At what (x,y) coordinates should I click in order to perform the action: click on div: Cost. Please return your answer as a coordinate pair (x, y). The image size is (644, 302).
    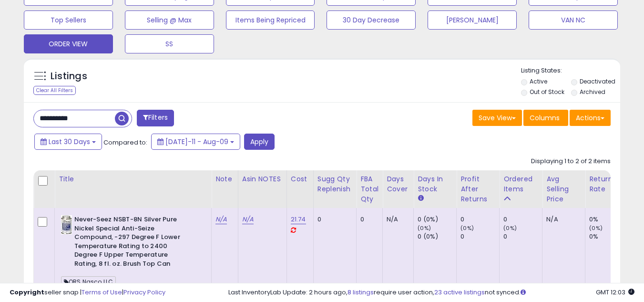
    Looking at the image, I should click on (300, 179).